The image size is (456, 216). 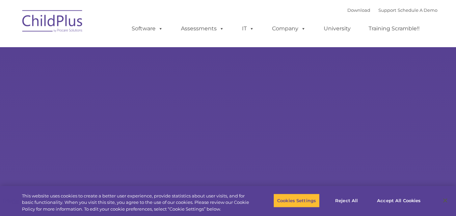 I want to click on button: Close, so click(x=445, y=201).